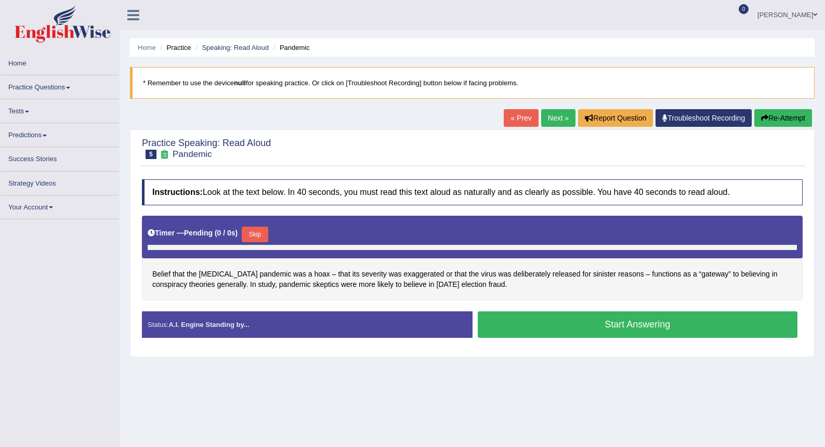 Image resolution: width=825 pixels, height=447 pixels. Describe the element at coordinates (255, 235) in the screenshot. I see `button: Skip` at that location.